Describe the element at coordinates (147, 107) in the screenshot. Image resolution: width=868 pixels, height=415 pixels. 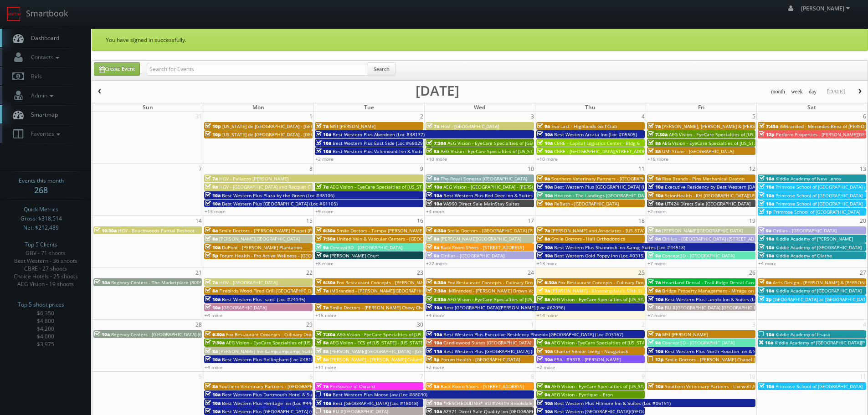
I see `span: Sun` at that location.